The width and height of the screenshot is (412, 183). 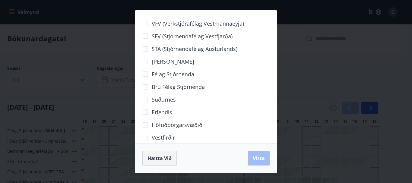 What do you see at coordinates (160, 158) in the screenshot?
I see `span: Hætta við` at bounding box center [160, 158].